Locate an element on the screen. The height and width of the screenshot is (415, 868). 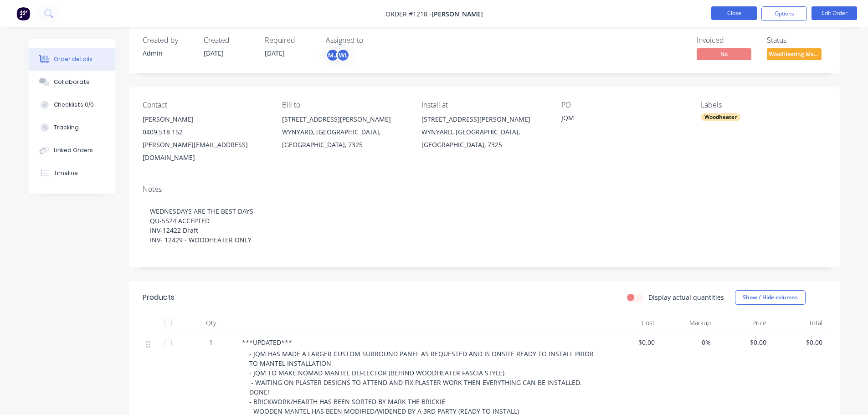
button: MJWL is located at coordinates (337, 55).